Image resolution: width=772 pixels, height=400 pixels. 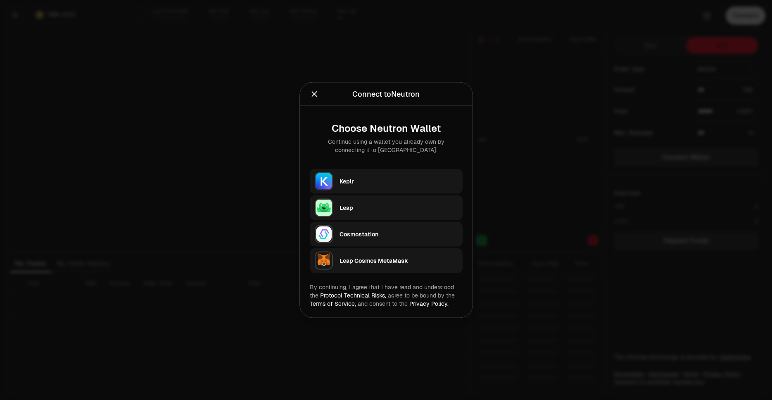 What do you see at coordinates (398, 181) in the screenshot?
I see `div: Keplr` at bounding box center [398, 181].